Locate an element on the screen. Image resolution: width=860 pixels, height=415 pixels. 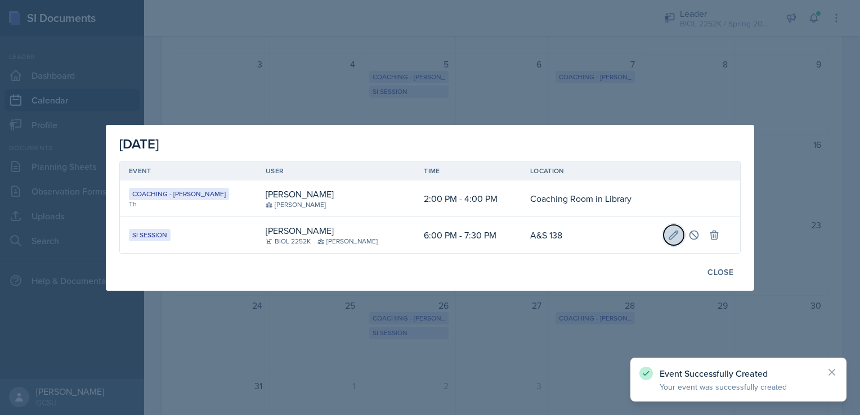
td: 6:00 PM - 7:30 PM is located at coordinates (468, 235).